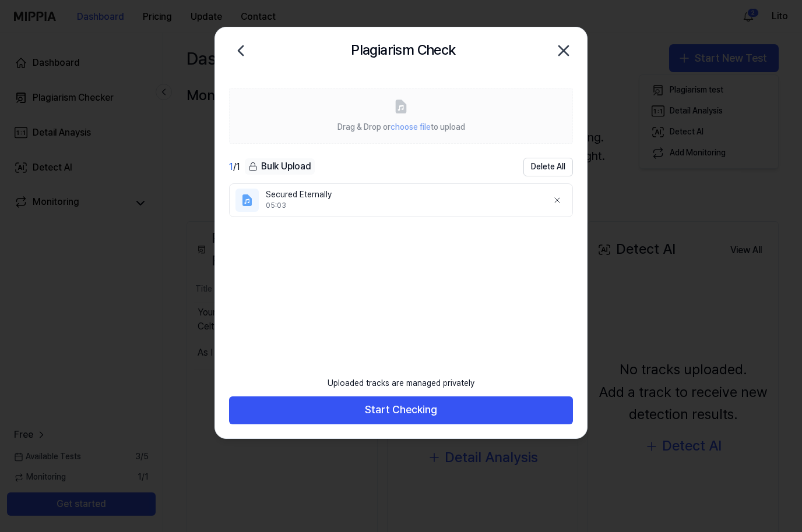 Image resolution: width=802 pixels, height=532 pixels. I want to click on div: Bulk Upload, so click(279, 166).